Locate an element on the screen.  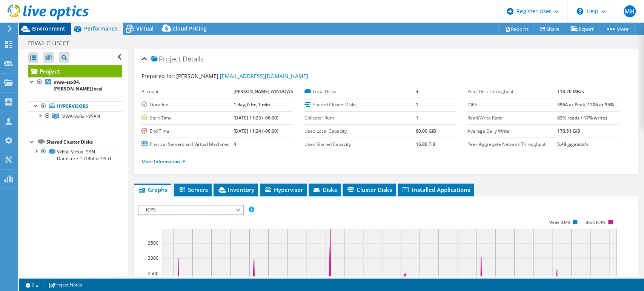
span: MWA-VxRail-VSAN is located at coordinates (81, 116).